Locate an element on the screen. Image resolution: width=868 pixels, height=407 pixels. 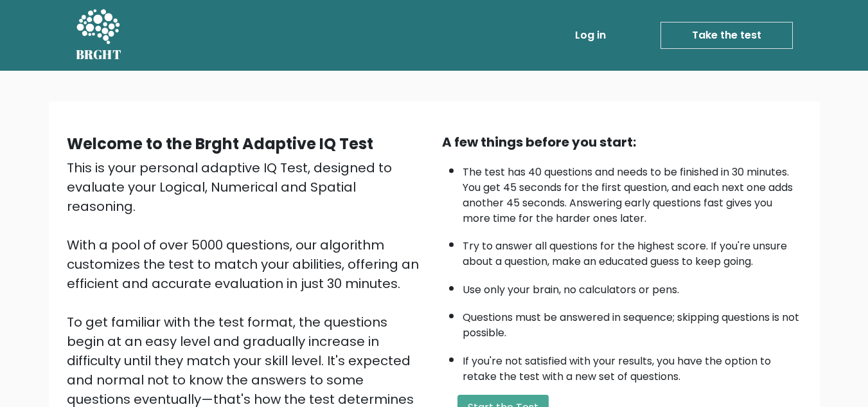
li: Questions must be answered in sequence; skipping questions is not possible. is located at coordinates (632, 323).